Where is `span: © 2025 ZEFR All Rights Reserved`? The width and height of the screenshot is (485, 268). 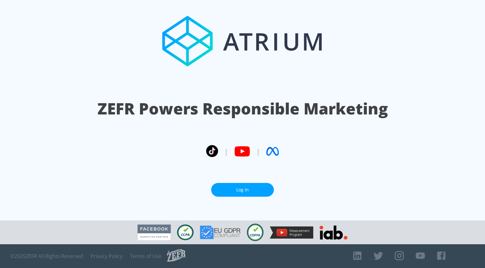
span: © 2025 ZEFR All Rights Reserved is located at coordinates (47, 256).